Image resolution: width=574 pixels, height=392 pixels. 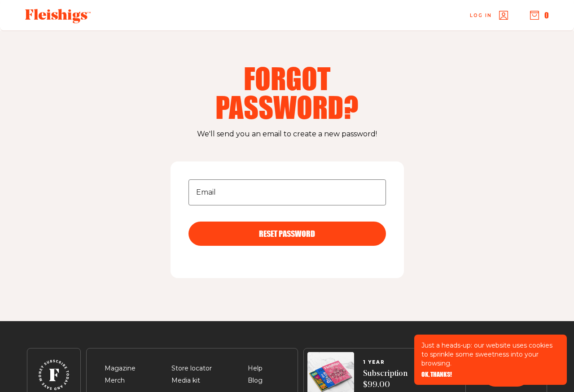 What do you see at coordinates (255, 368) in the screenshot?
I see `a: Help` at bounding box center [255, 368].